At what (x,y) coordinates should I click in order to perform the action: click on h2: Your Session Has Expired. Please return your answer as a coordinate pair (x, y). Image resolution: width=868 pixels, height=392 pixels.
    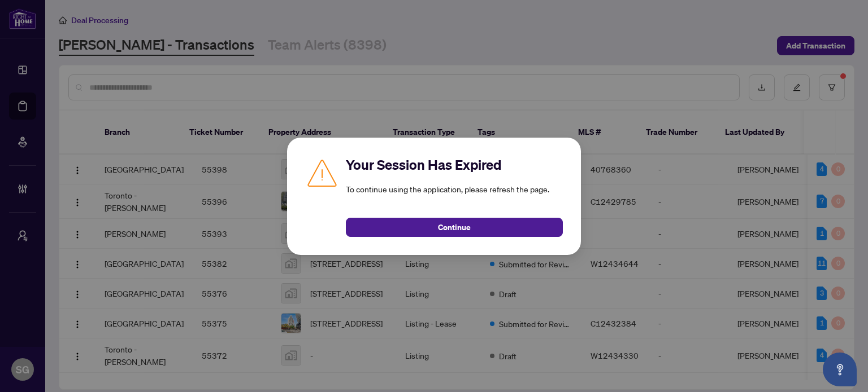
    Looking at the image, I should click on (454, 165).